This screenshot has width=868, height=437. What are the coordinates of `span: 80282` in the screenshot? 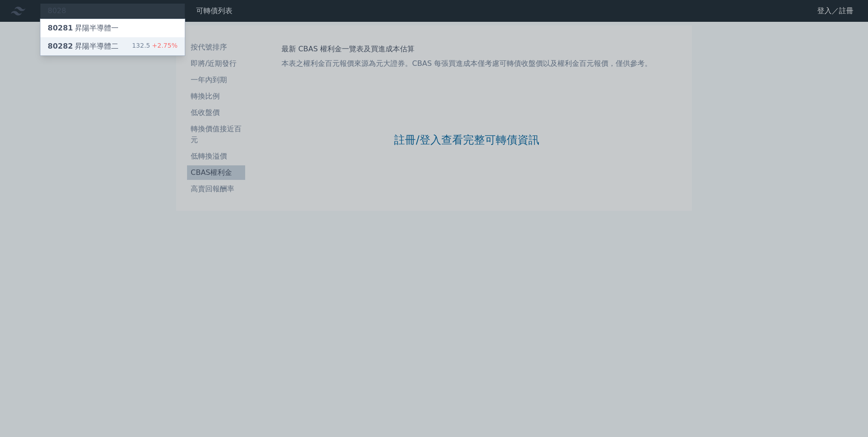 It's located at (61, 46).